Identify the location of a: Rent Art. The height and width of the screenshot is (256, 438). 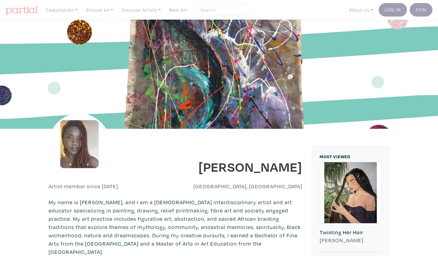
(178, 10).